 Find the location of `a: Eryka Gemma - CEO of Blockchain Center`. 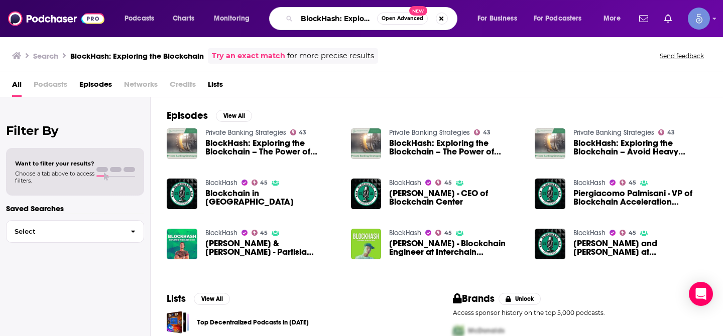

a: Eryka Gemma - CEO of Blockchain Center is located at coordinates (366, 194).